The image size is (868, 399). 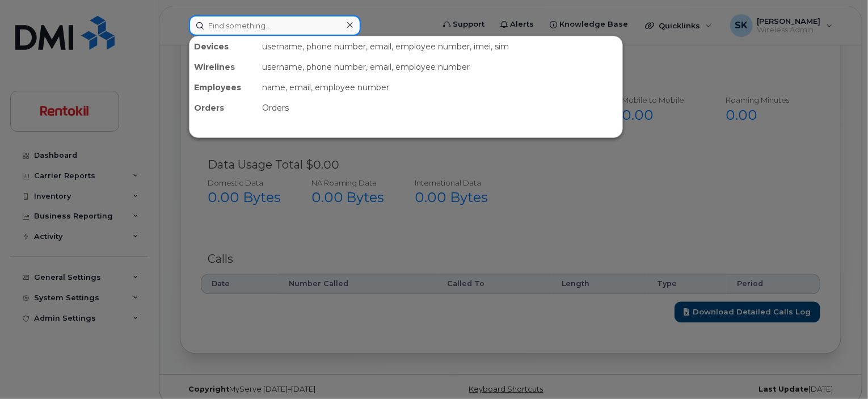 What do you see at coordinates (440, 46) in the screenshot?
I see `div: username, phone number, email, employee number, imei, sim` at bounding box center [440, 46].